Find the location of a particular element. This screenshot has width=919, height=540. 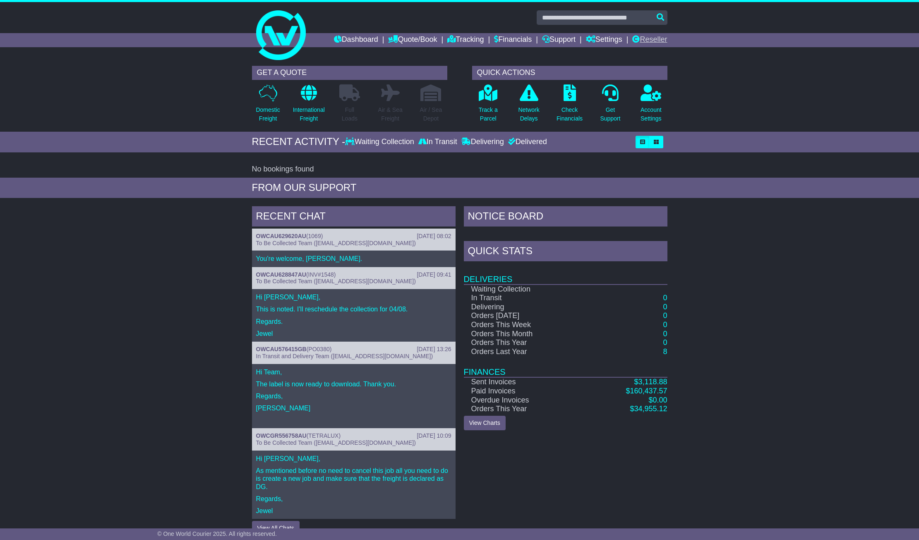

p: Domestic Freight is located at coordinates (268, 114).